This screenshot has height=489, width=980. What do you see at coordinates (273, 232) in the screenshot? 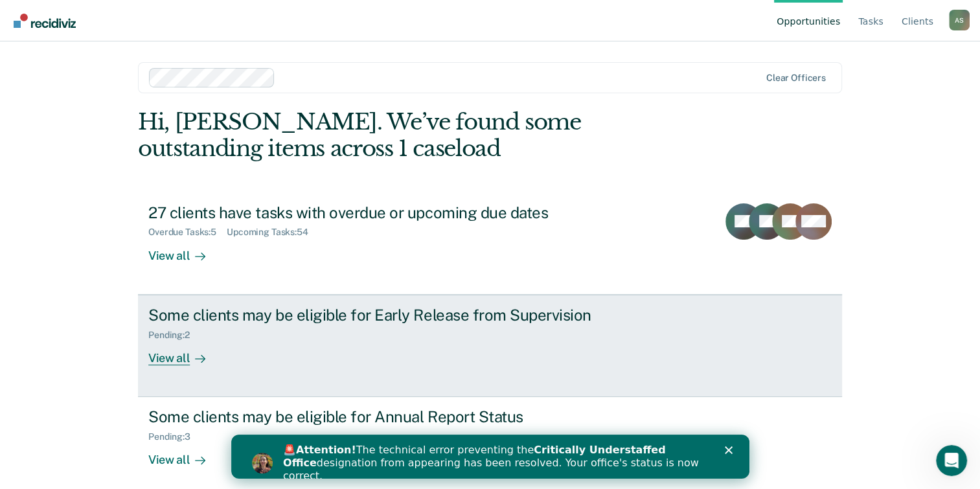
I see `div: Upcoming Tasks : 54` at bounding box center [273, 232].